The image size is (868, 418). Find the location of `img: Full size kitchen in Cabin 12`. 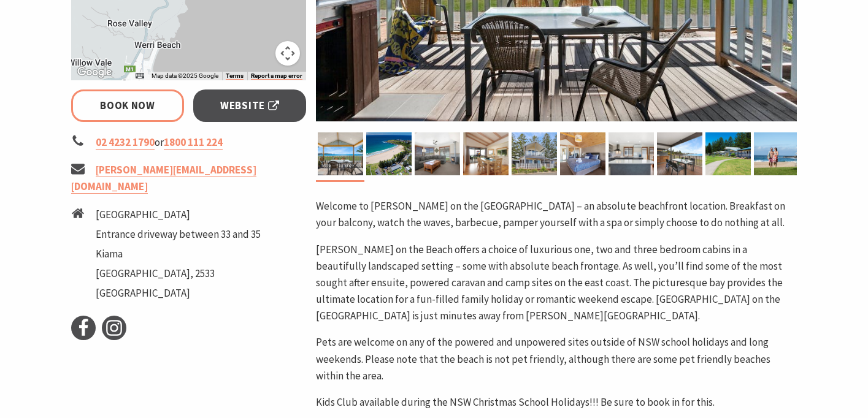

img: Full size kitchen in Cabin 12 is located at coordinates (631, 154).